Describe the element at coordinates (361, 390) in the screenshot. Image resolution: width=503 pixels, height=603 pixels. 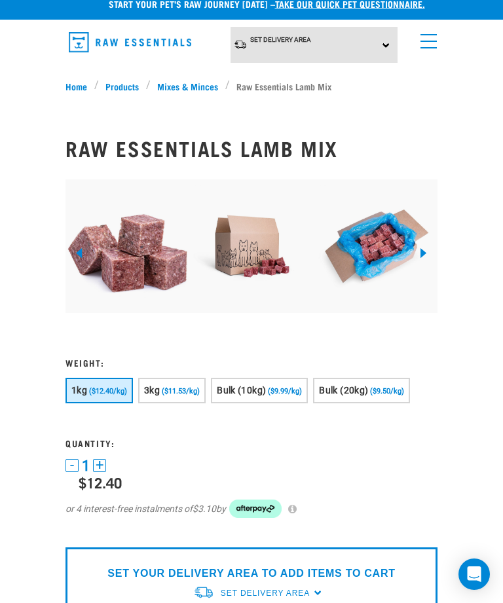
I see `button: Bulk (20kg) ($9.50/kg)` at that location.